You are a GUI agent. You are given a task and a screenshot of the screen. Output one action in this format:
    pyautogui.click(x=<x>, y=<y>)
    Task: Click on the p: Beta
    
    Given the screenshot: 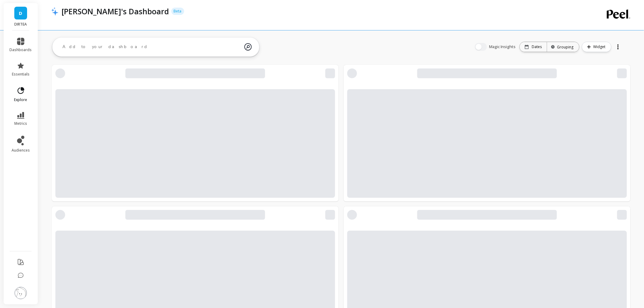 What is the action you would take?
    pyautogui.click(x=178, y=12)
    